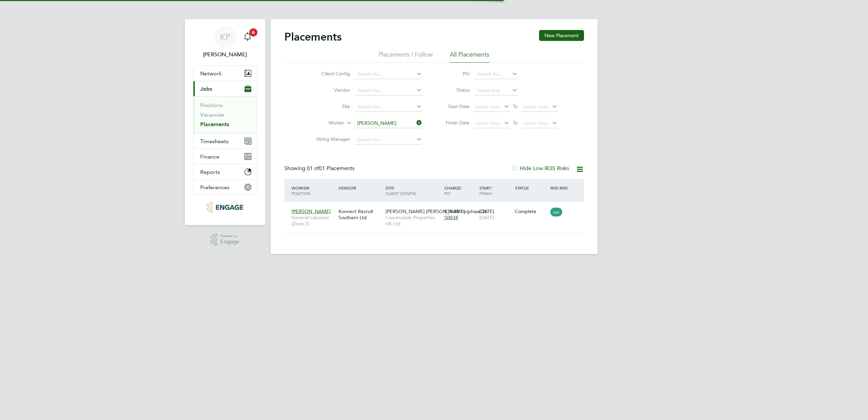 The image size is (868, 420). What do you see at coordinates (360, 214) in the screenshot?
I see `div: Konnect Recruit Southern Ltd` at bounding box center [360, 214].